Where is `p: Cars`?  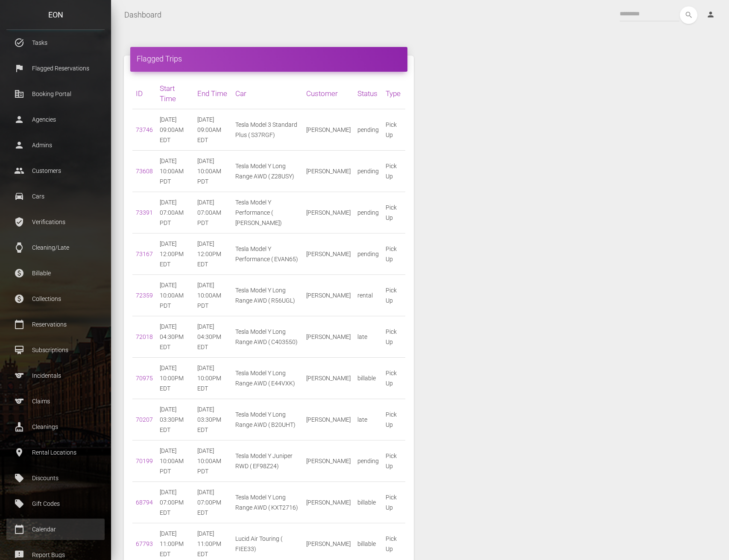
p: Cars is located at coordinates (55, 196).